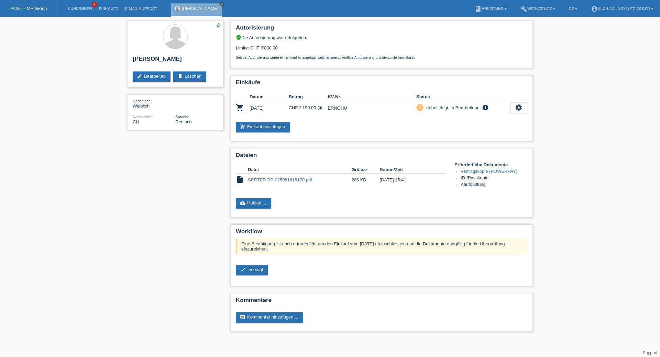 The height and width of the screenshot is (357, 660). Describe the element at coordinates (524, 9) in the screenshot. I see `i: build` at that location.